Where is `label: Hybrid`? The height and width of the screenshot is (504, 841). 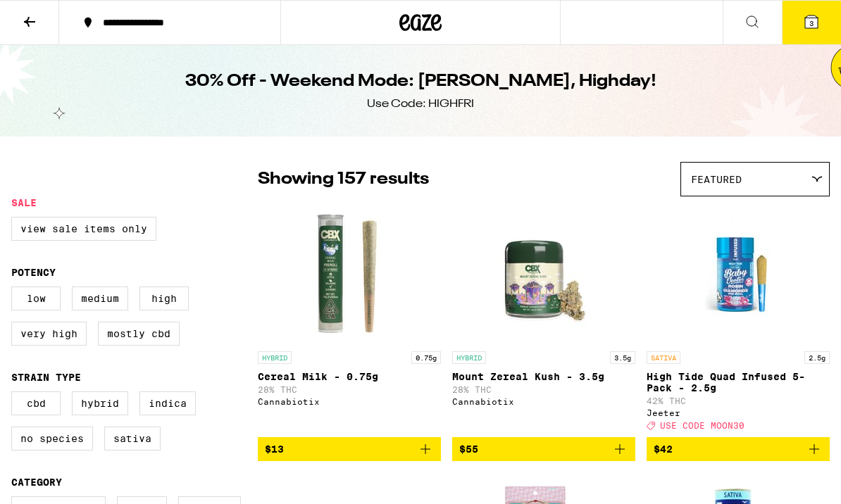 label: Hybrid is located at coordinates (100, 403).